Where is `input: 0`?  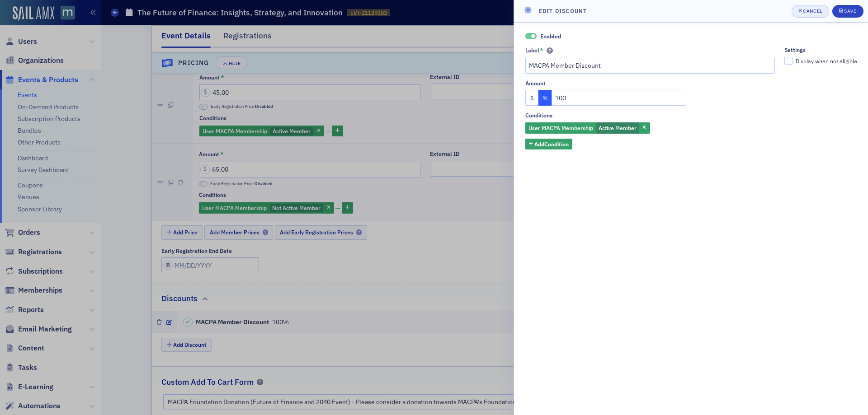 input: 0 is located at coordinates (619, 98).